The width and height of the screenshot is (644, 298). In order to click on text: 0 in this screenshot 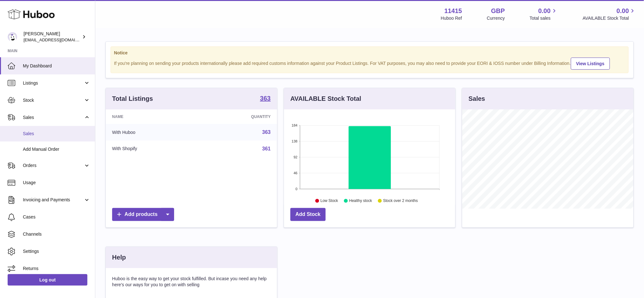, I will do `click(296, 189)`.